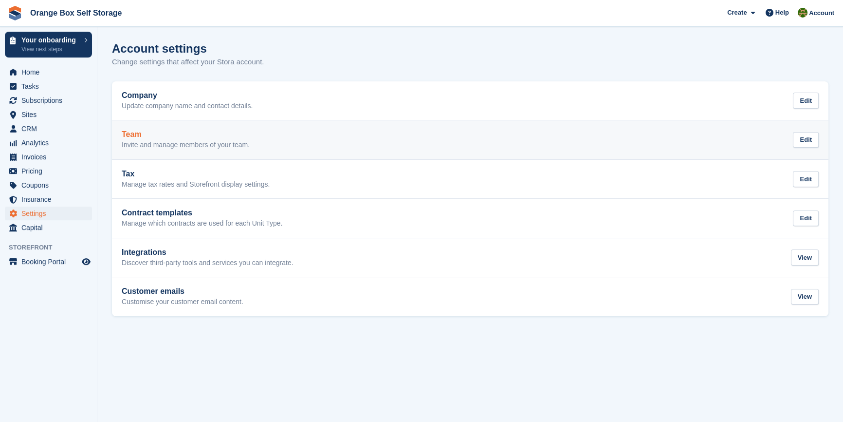 Image resolution: width=843 pixels, height=422 pixels. I want to click on a: Integrations Discover third-party tools and services you can integrate. View, so click(470, 257).